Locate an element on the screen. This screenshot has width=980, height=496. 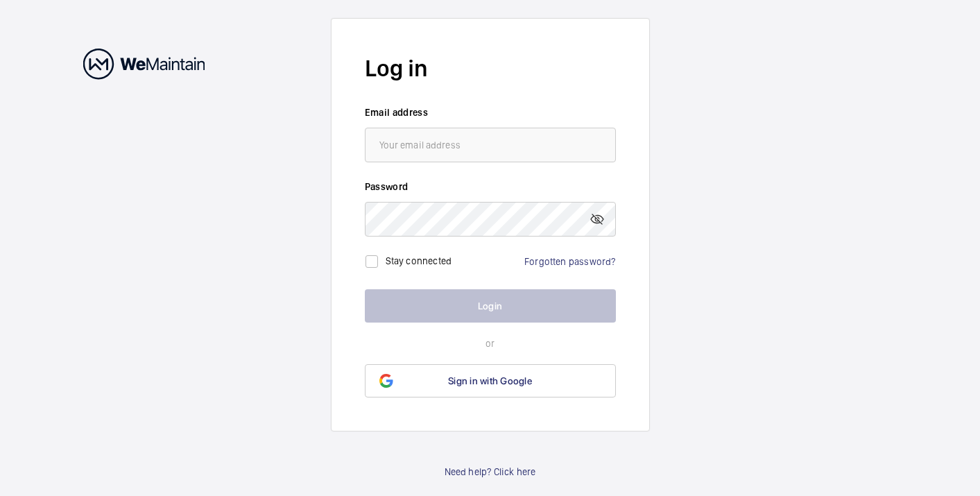
a: Forgotten password? is located at coordinates (570, 262).